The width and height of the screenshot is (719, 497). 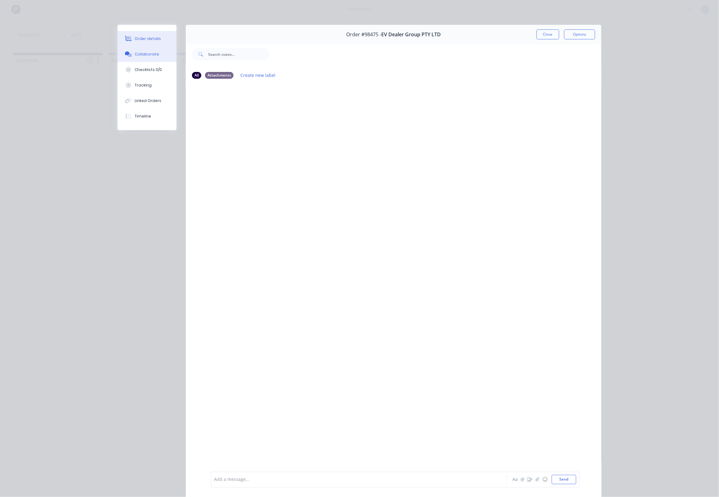 I want to click on button: Linked Orders, so click(x=147, y=101).